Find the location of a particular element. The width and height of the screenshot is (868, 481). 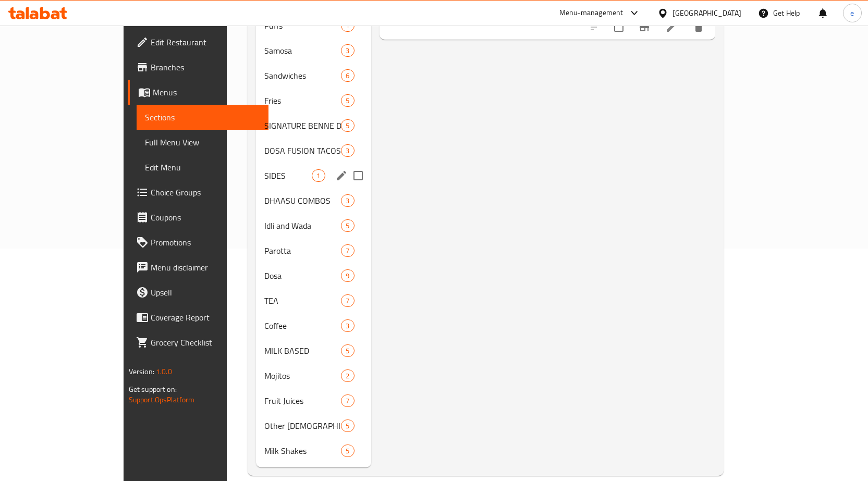

div: SIDES1edit is located at coordinates (313, 175).